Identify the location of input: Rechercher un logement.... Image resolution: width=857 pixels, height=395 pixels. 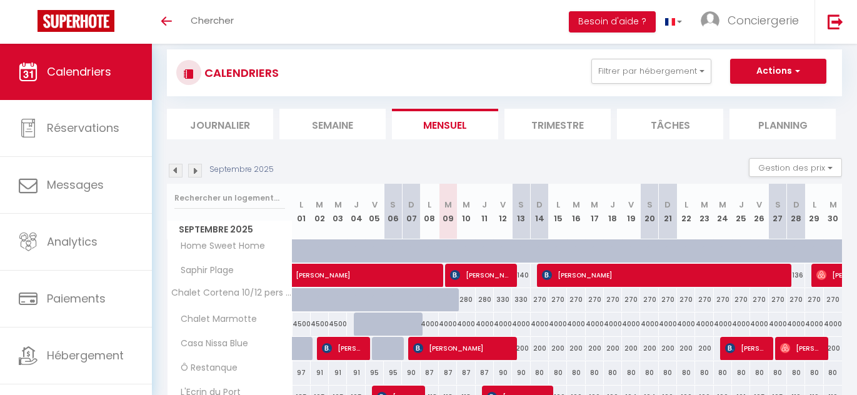
(229, 198).